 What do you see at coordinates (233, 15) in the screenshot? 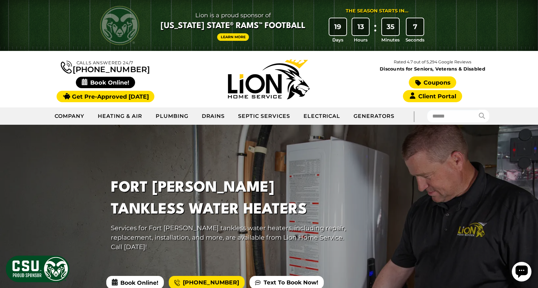
I see `span: Lion is a proud sponsor of` at bounding box center [233, 15].